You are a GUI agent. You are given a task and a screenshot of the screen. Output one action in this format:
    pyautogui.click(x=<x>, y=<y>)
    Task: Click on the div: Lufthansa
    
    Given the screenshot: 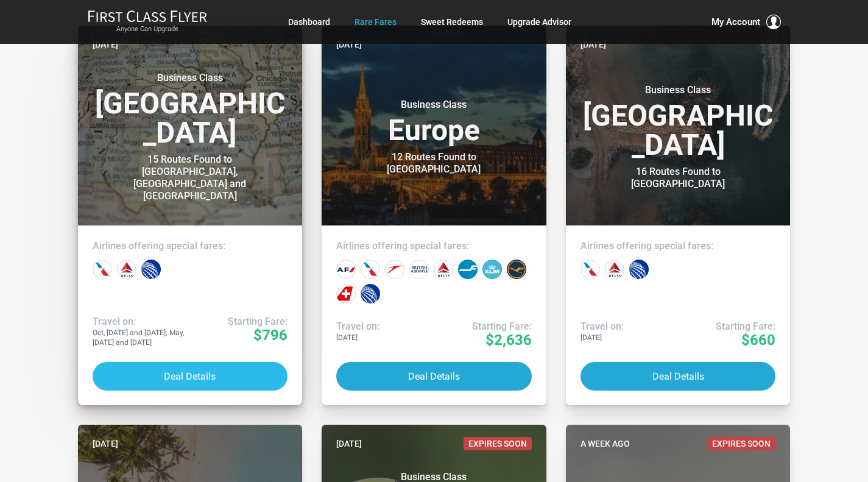 What is the action you would take?
    pyautogui.click(x=517, y=270)
    